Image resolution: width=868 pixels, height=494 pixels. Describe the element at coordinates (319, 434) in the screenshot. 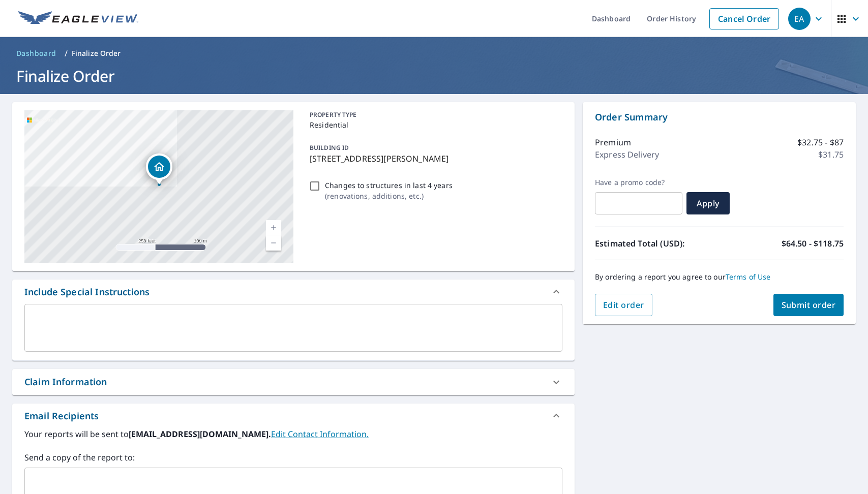

I see `a: EditContactInfo` at that location.